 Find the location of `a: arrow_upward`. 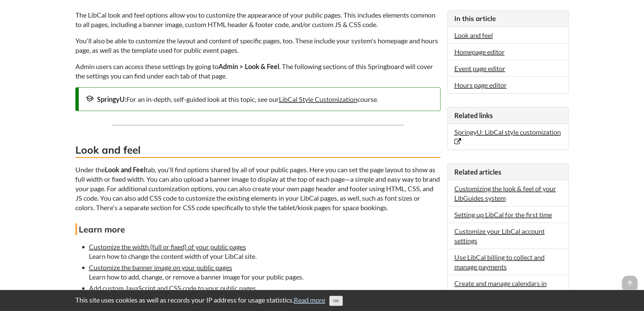

a: arrow_upward is located at coordinates (630, 280).